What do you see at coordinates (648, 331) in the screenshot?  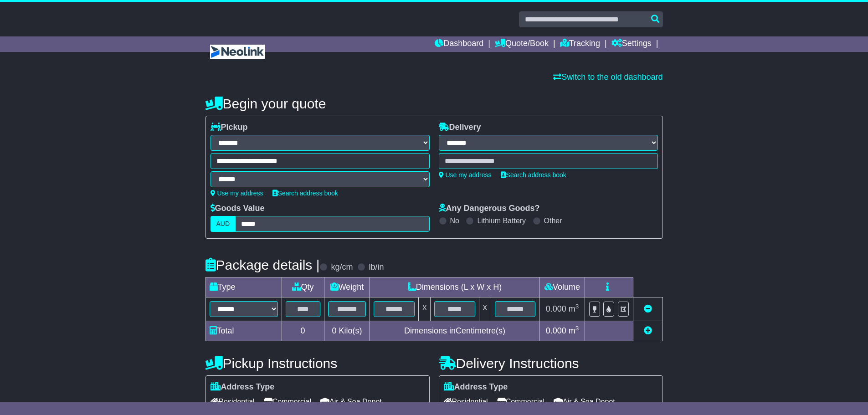 I see `a: Add new item` at bounding box center [648, 331].